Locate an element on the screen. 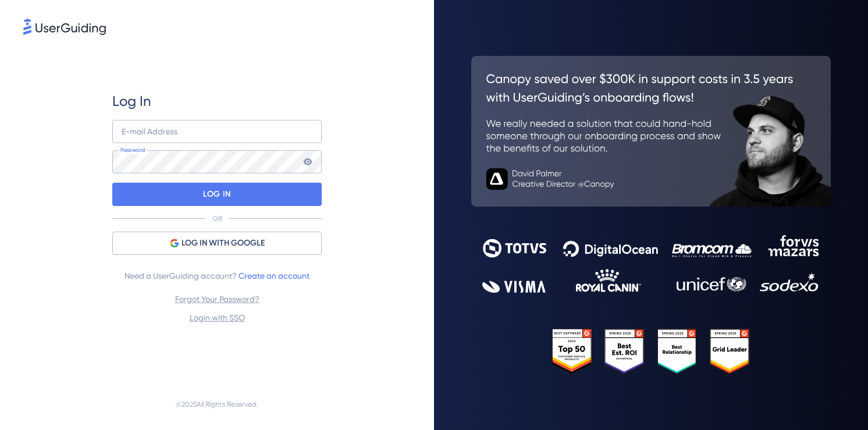  input: example@company.com is located at coordinates (217, 132).